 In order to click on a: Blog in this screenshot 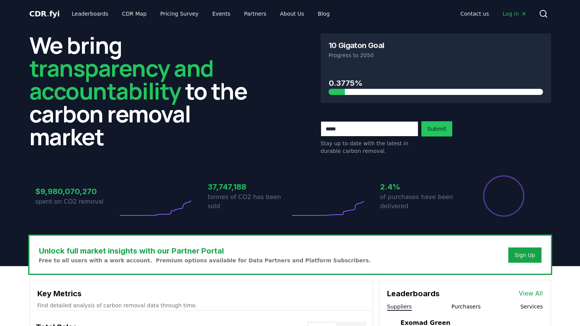, I will do `click(324, 14)`.